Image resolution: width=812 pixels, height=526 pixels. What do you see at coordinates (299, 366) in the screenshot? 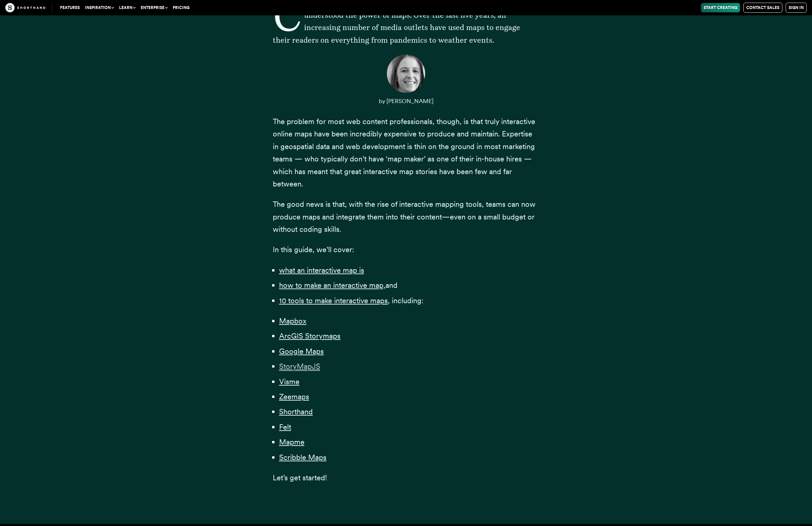
I see `a: StoryMapJS` at bounding box center [299, 366].